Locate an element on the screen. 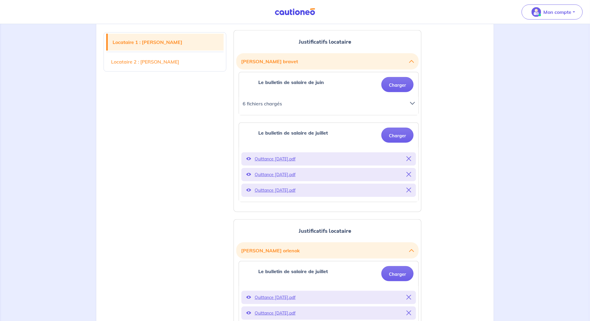  strong: Le bulletin de salaire de juin is located at coordinates (291, 82).